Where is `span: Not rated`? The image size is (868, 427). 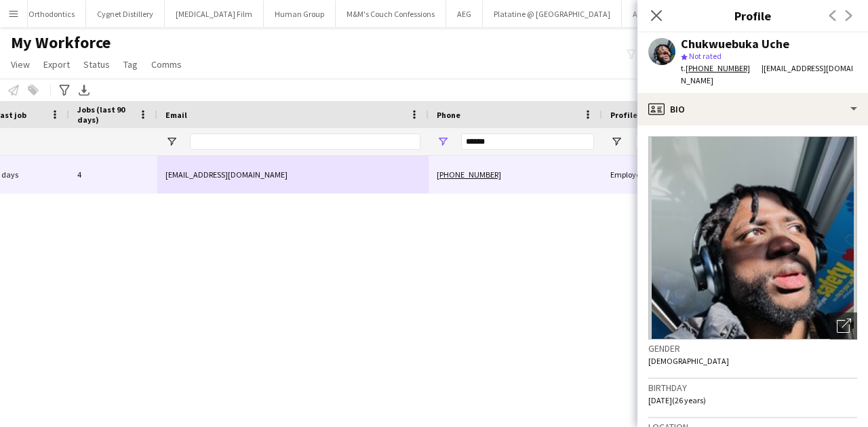
span: Not rated is located at coordinates (705, 55).